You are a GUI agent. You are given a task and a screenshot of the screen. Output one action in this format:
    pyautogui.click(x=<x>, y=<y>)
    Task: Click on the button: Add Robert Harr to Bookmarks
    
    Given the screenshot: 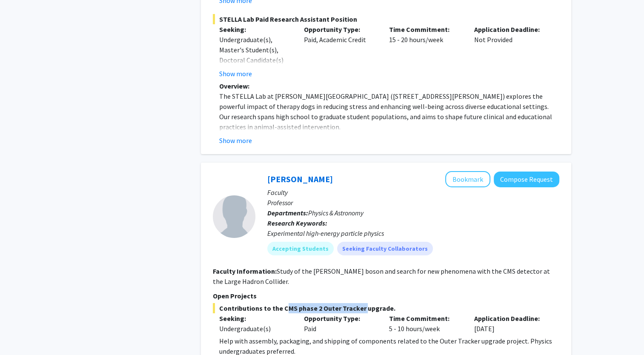 What is the action you would take?
    pyautogui.click(x=468, y=179)
    